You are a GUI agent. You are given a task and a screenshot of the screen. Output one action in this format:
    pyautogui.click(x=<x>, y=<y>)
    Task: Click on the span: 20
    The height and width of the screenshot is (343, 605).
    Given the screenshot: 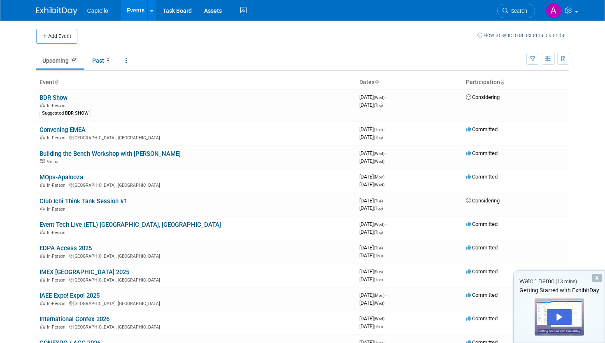 What is the action you would take?
    pyautogui.click(x=74, y=59)
    